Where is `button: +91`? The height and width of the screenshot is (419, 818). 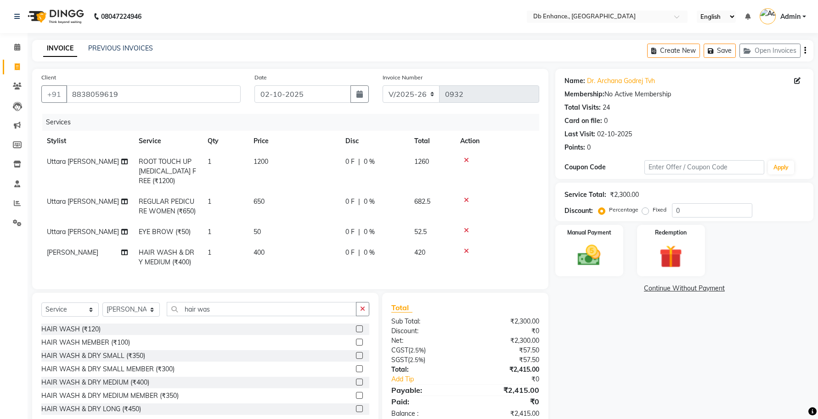
button: +91 is located at coordinates (54, 94).